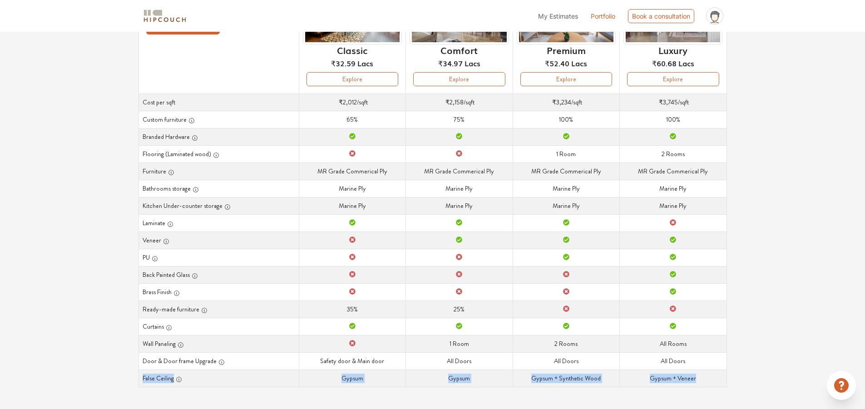 Image resolution: width=865 pixels, height=409 pixels. Describe the element at coordinates (558, 16) in the screenshot. I see `span: My Estimates` at that location.